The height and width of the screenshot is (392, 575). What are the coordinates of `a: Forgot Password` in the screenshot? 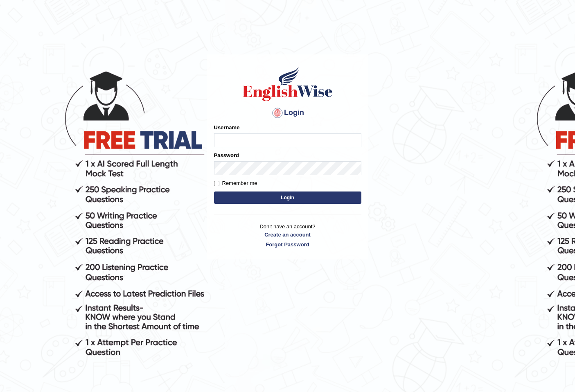 It's located at (288, 244).